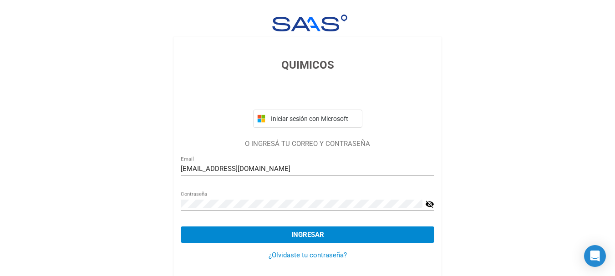 The image size is (615, 276). Describe the element at coordinates (307, 235) in the screenshot. I see `button: Ingresar` at that location.